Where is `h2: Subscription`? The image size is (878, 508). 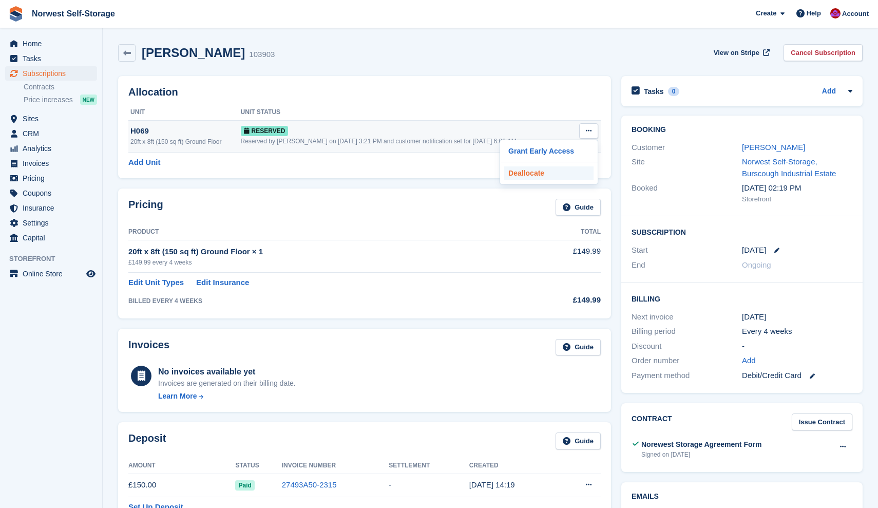 h2: Subscription is located at coordinates (742, 232).